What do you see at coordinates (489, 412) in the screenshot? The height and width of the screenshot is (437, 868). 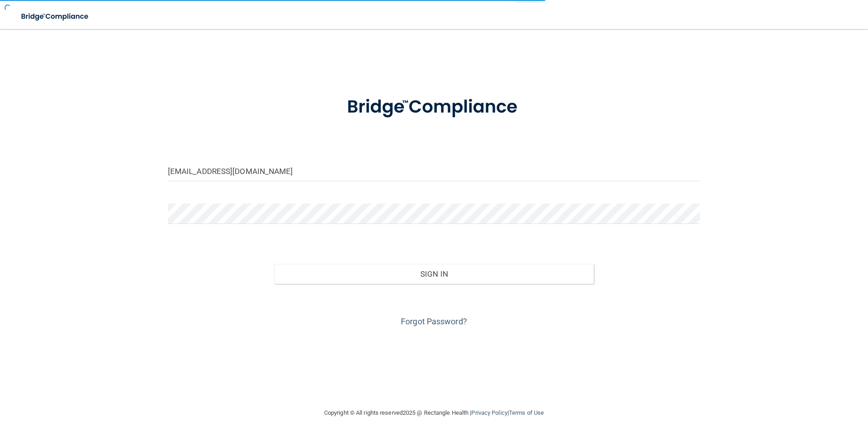 I see `a: Privacy Policy` at bounding box center [489, 412].